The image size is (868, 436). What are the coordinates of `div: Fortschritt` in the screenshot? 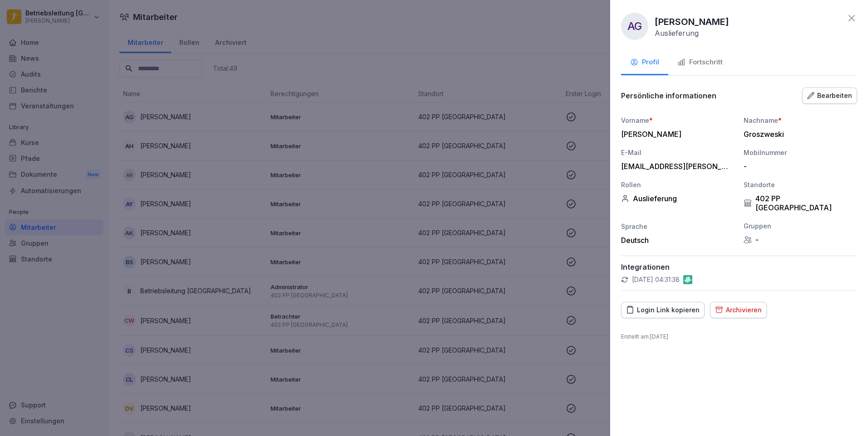 It's located at (700, 62).